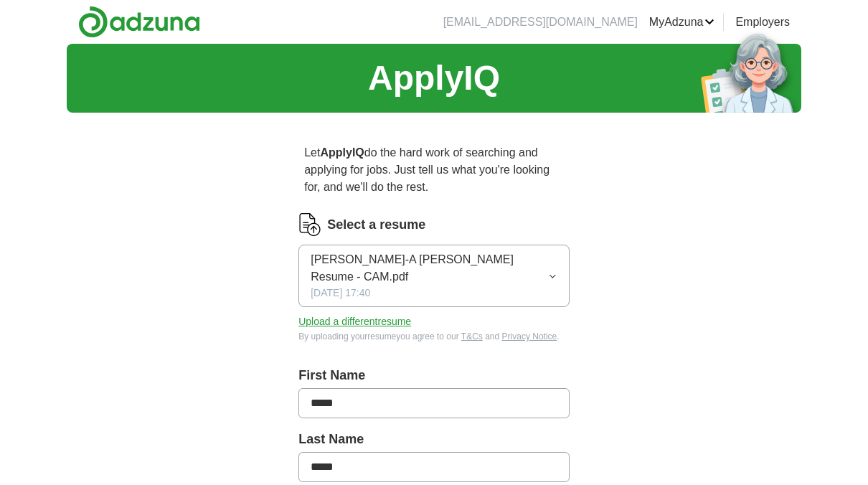 This screenshot has width=868, height=485. What do you see at coordinates (341, 152) in the screenshot?
I see `strong: ApplyIQ` at bounding box center [341, 152].